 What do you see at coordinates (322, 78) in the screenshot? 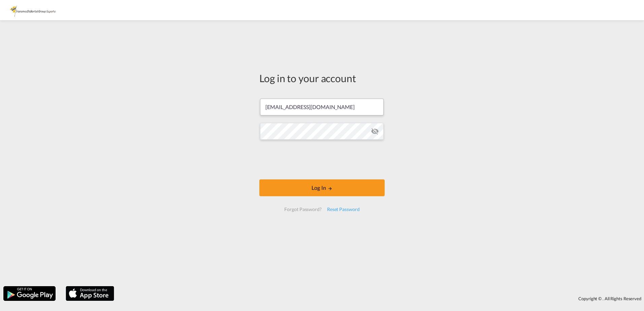
I see `div: Log in to your account` at bounding box center [322, 78].